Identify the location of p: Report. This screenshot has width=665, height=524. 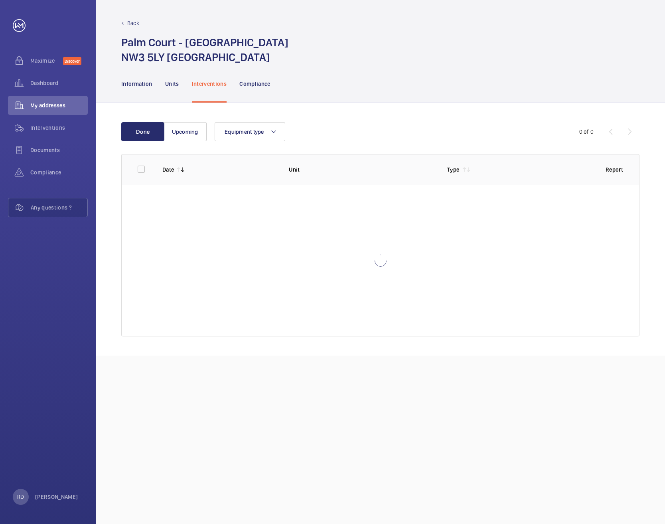
(614, 169).